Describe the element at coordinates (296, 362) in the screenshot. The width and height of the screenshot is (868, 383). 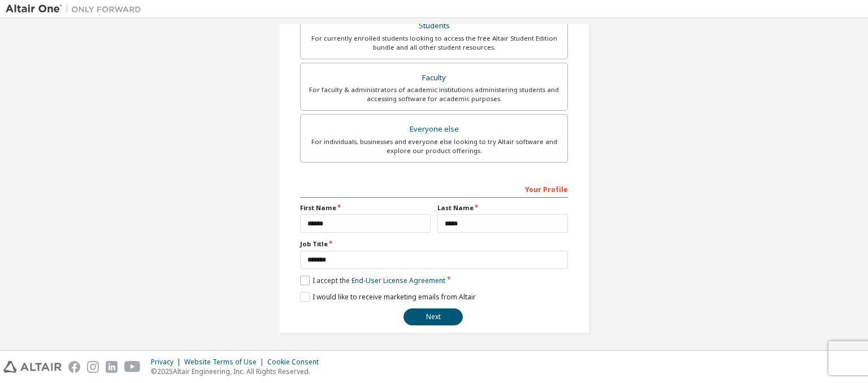
I see `div: Cookie Consent` at that location.